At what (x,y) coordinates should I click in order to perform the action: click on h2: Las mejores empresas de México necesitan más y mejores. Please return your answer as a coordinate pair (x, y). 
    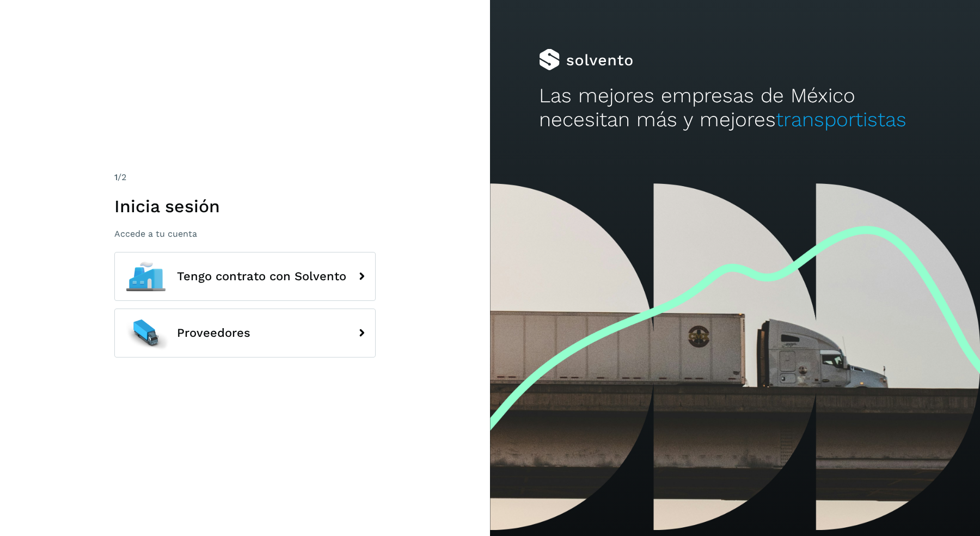
    Looking at the image, I should click on (734, 108).